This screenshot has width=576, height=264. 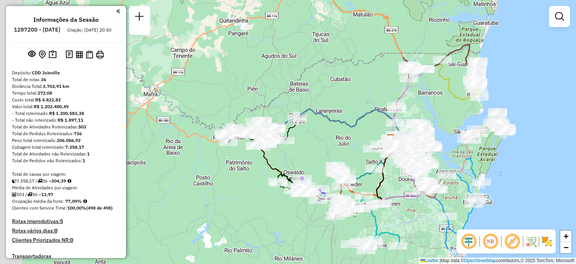 I want to click on div: Tempo total:, so click(x=66, y=93).